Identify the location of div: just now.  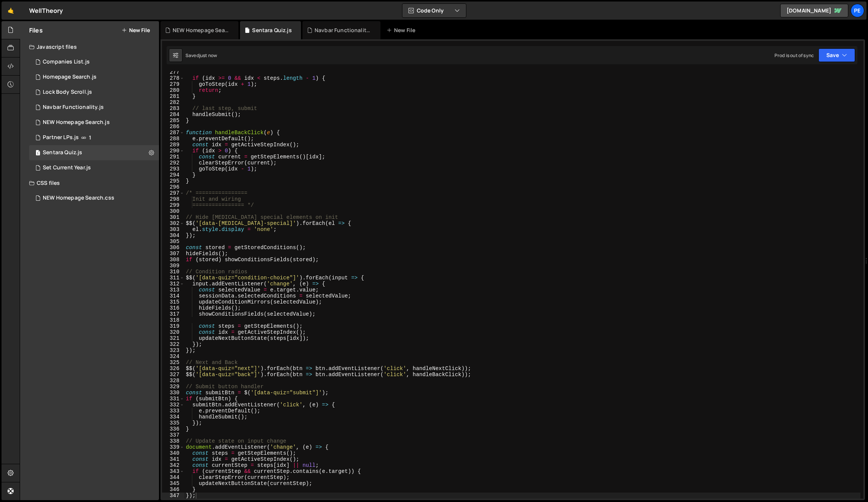
(208, 55).